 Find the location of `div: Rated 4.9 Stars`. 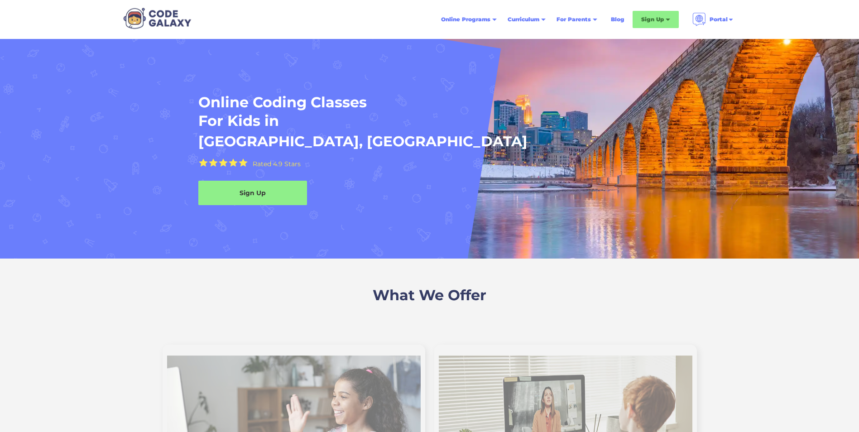

div: Rated 4.9 Stars is located at coordinates (277, 164).